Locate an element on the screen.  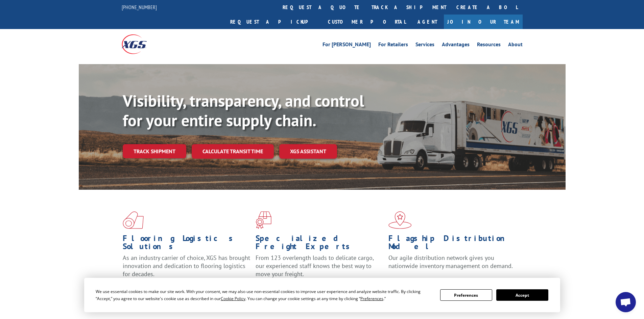
h1: Flooring Logistics Solutions is located at coordinates (186, 244).